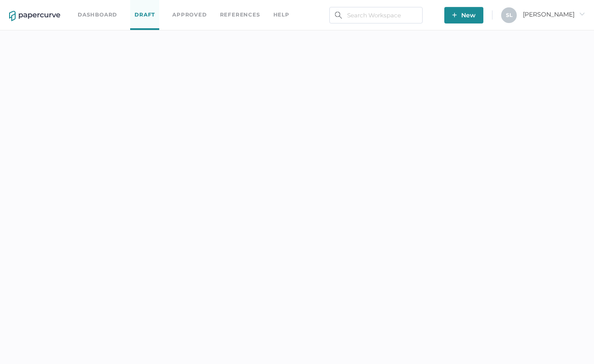  I want to click on i: arrow_right, so click(582, 14).